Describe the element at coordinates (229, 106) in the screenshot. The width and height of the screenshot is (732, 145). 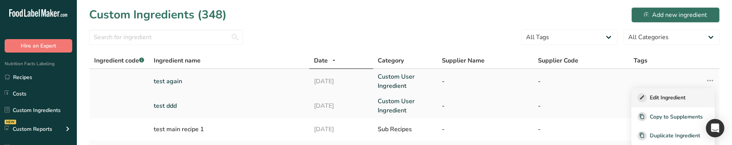
I see `a: test ddd` at that location.